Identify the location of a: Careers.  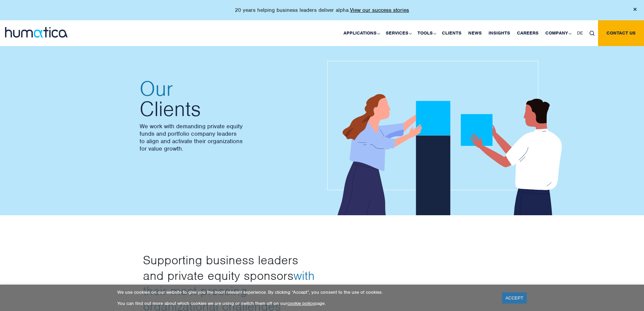
(528, 33).